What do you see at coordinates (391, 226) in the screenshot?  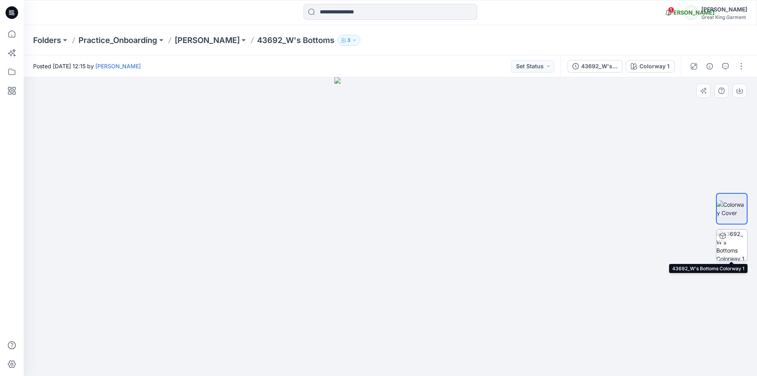 I see `img: eyJhbGciOiJIUzI1NiIsImtpZCI6IjAiLCJzbHQiOiJzZXMiLCJ0eXAiOiJKV1QifQ.eyJkYXRhIjp7InR5cGUiOiJzdG9yYW...` at bounding box center [391, 226].